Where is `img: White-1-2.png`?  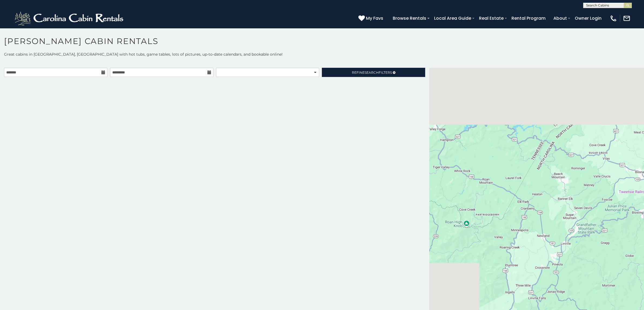
img: White-1-2.png is located at coordinates (70, 18).